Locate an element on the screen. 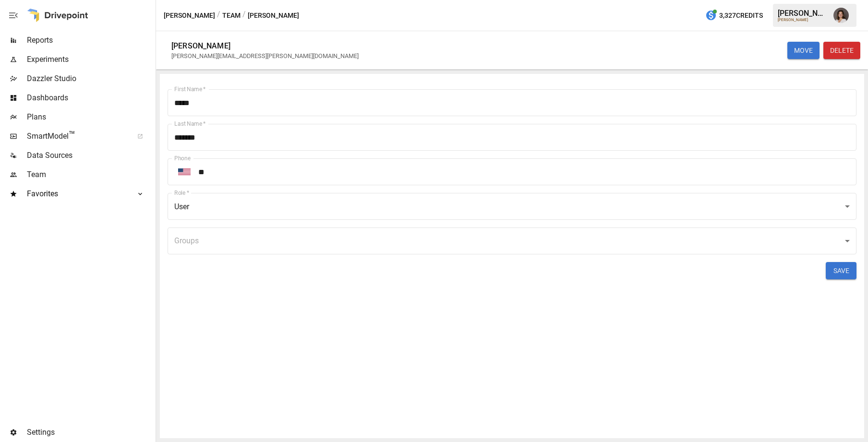 Image resolution: width=868 pixels, height=442 pixels. div: User is located at coordinates (512, 206).